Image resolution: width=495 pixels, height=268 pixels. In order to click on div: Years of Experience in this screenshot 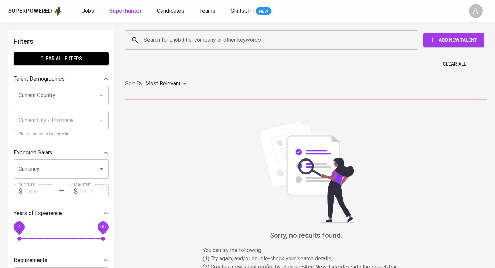, I will do `click(61, 213)`.